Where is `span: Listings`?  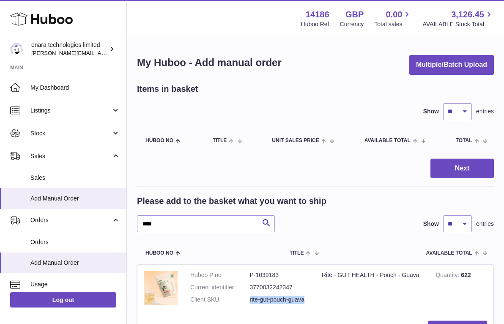
span: Listings is located at coordinates (71, 110).